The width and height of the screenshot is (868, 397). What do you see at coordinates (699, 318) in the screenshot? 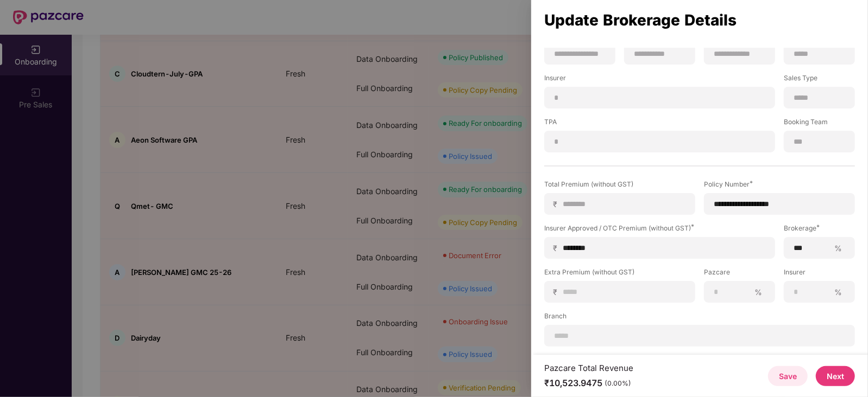
I see `label: Branch` at bounding box center [699, 318].